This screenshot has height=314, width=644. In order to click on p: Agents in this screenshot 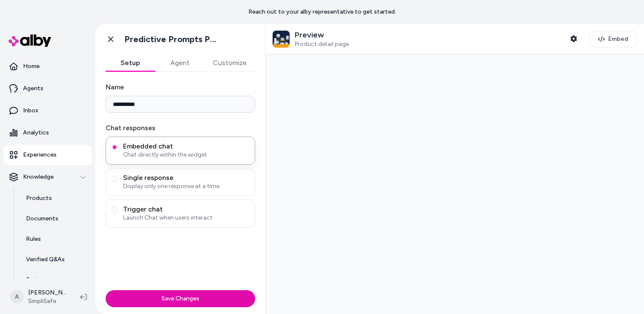, I will do `click(33, 89)`.